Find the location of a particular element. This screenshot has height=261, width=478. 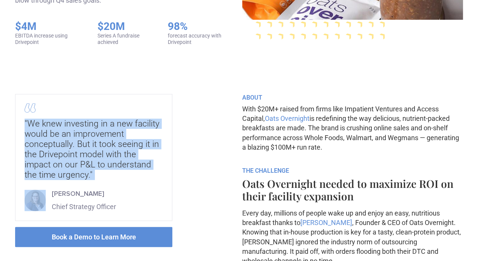

h5: $4M is located at coordinates (49, 26).